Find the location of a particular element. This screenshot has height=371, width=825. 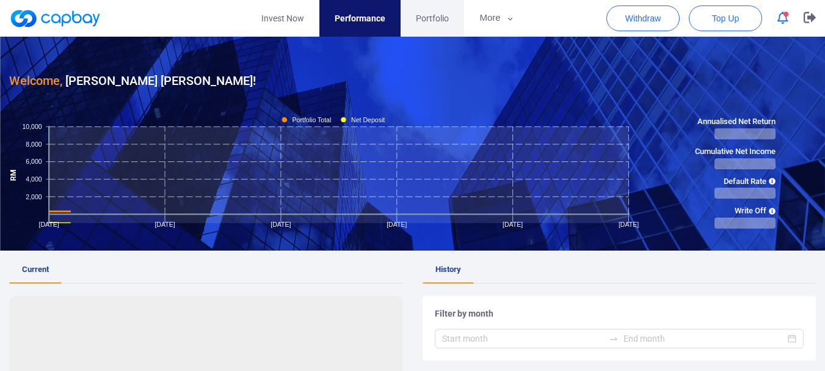

button: Top Up is located at coordinates (726, 18).